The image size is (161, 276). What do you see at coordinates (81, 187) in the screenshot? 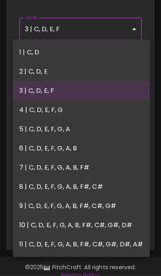
I see `li: 8 | C, D, E, F, G, A, B, F#, C#` at bounding box center [81, 187].